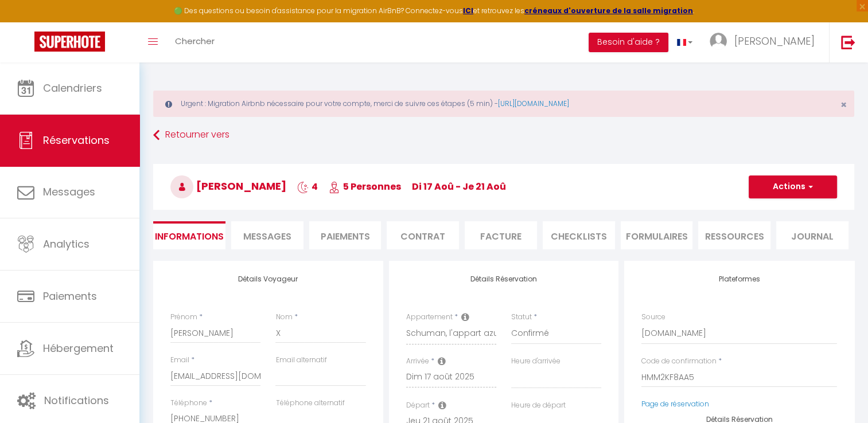 Image resolution: width=868 pixels, height=423 pixels. Describe the element at coordinates (848, 42) in the screenshot. I see `img: logout` at that location.